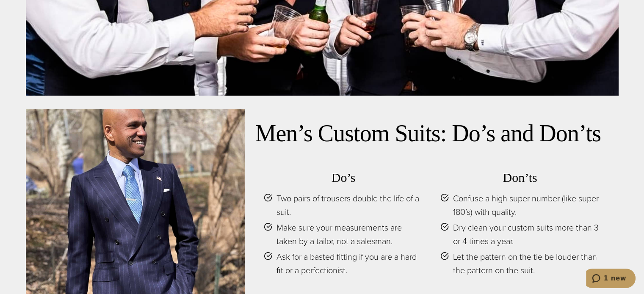  I want to click on span: Let the pattern on the tie be louder than the pattern on the suit., so click(526, 263).